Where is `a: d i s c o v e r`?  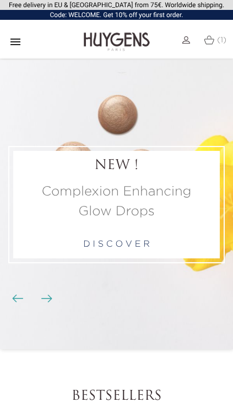 a: d i s c o v e r is located at coordinates (116, 244).